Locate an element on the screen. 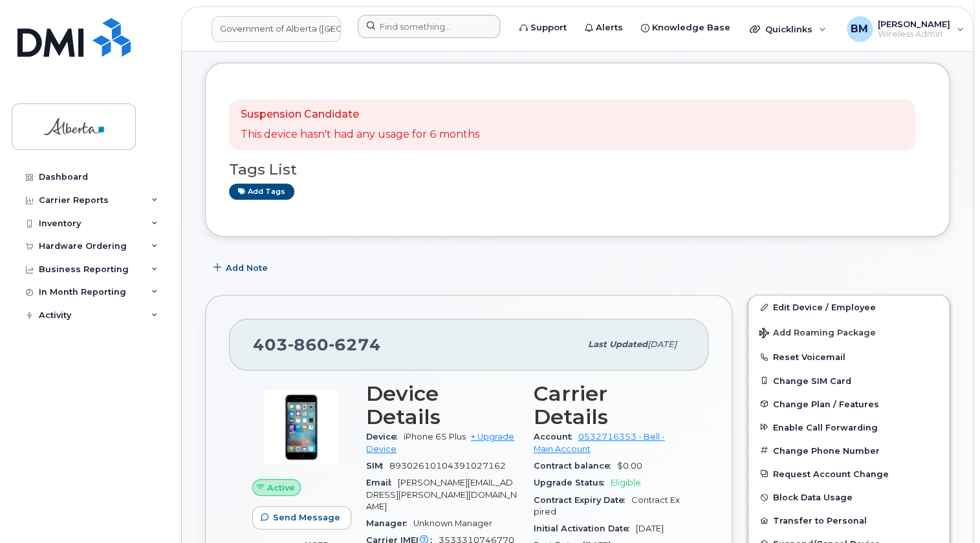 This screenshot has height=543, width=980. h3: Device Details is located at coordinates (442, 405).